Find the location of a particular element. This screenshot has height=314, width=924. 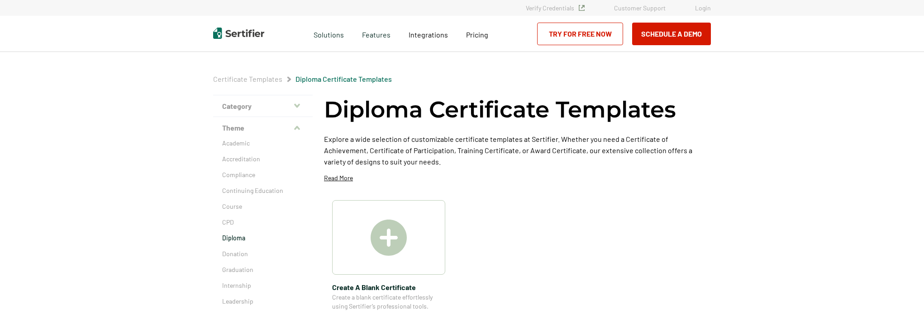

p: Diploma is located at coordinates (263, 238).